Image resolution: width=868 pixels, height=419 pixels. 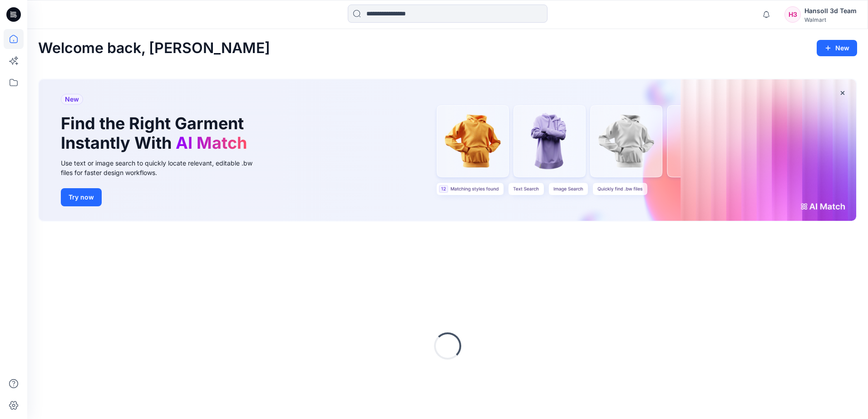 I want to click on h1: Find the Right Garment Instantly With, so click(x=156, y=134).